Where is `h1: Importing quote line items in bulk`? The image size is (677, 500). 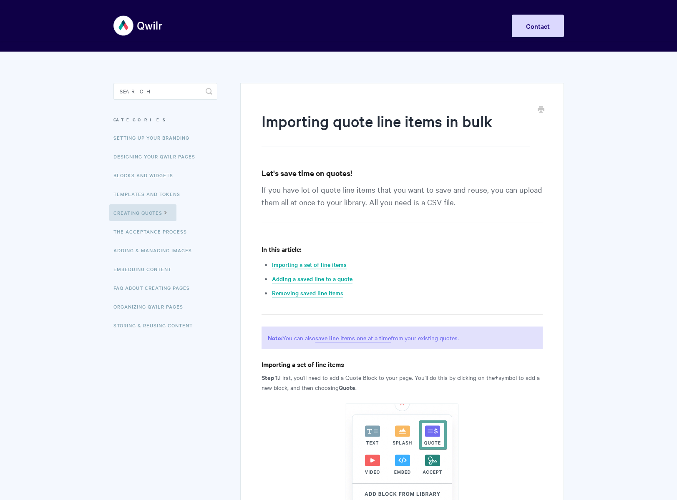 h1: Importing quote line items in bulk is located at coordinates (395, 128).